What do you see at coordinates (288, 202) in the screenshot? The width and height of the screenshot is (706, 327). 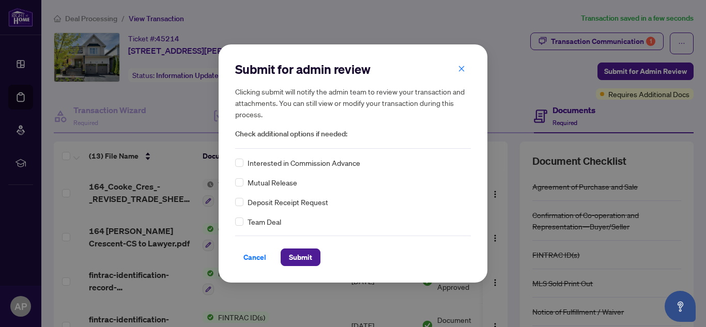 I see `span: Deposit Receipt Request` at bounding box center [288, 202].